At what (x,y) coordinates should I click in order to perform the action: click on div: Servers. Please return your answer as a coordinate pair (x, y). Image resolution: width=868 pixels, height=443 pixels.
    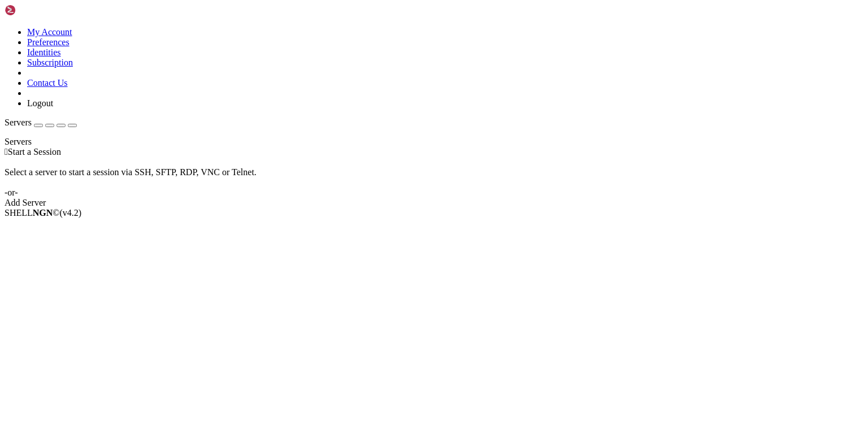
    Looking at the image, I should click on (434, 142).